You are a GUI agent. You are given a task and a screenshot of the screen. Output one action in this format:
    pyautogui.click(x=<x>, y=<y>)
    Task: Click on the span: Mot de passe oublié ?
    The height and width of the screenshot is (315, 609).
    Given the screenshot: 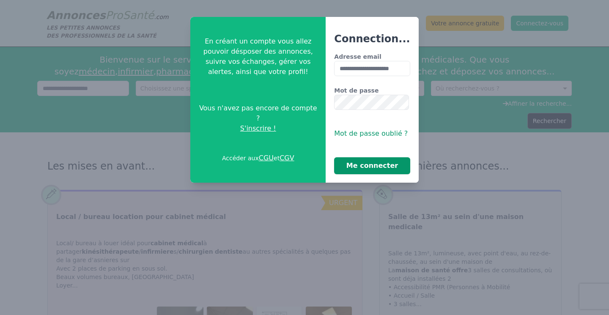 What is the action you would take?
    pyautogui.click(x=371, y=133)
    